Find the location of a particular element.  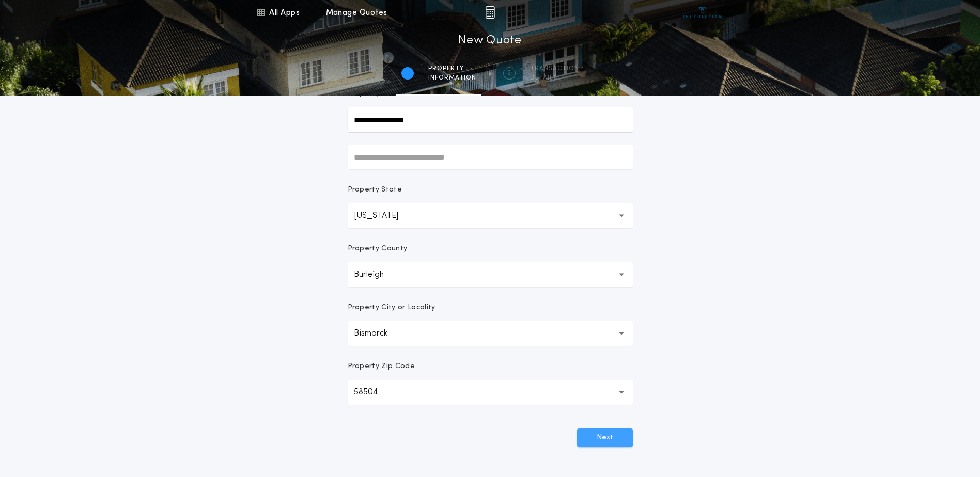

button: 58504 is located at coordinates (490, 392).